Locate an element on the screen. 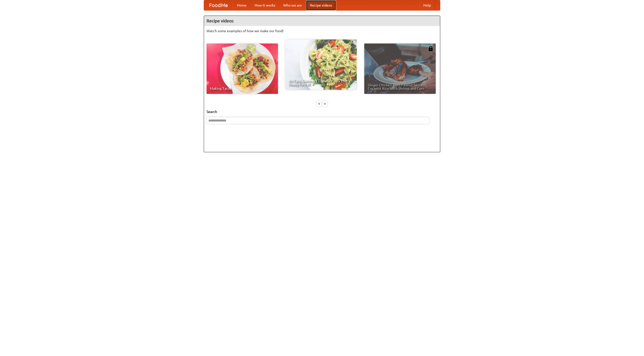 This screenshot has height=356, width=644. a: Who we are is located at coordinates (293, 5).